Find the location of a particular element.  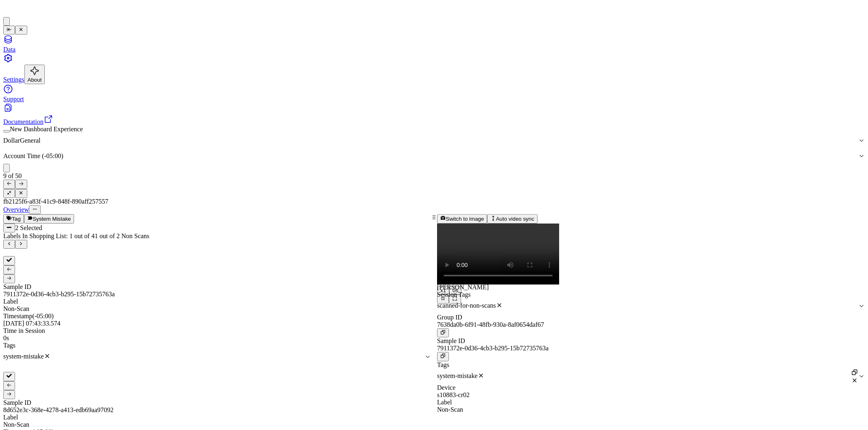

div: Remove ,system-mistake is located at coordinates (481, 377).